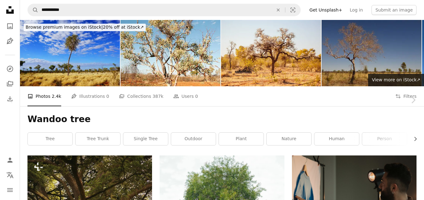 Image resolution: width=424 pixels, height=200 pixels. I want to click on a: View more on iStock↗, so click(395, 80).